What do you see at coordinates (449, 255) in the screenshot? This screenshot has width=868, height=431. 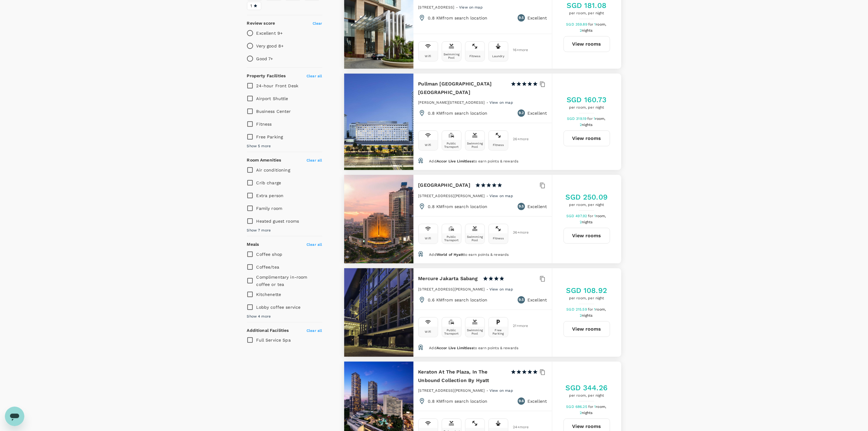 I see `span: World of Hyatt` at bounding box center [449, 255].